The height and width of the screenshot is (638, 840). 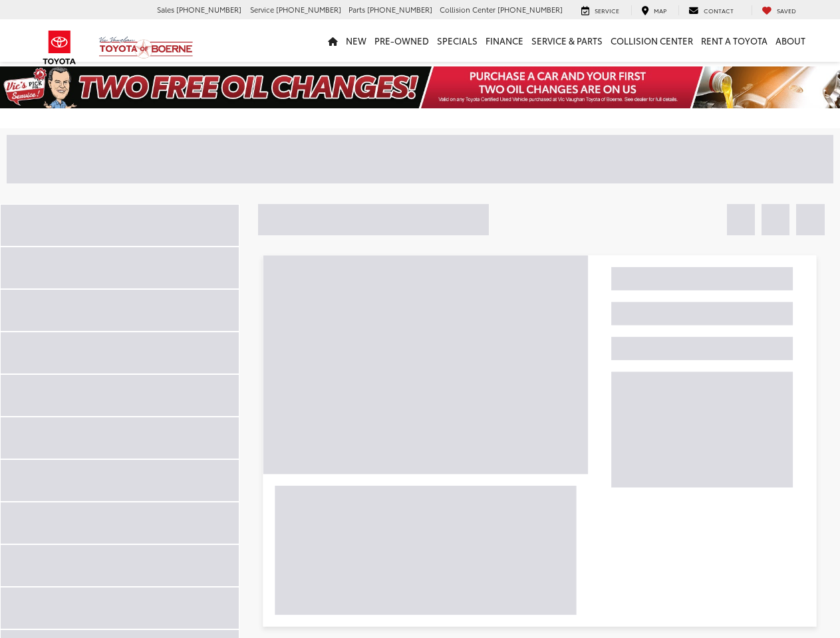 I want to click on a: Pre-Owned, so click(x=402, y=41).